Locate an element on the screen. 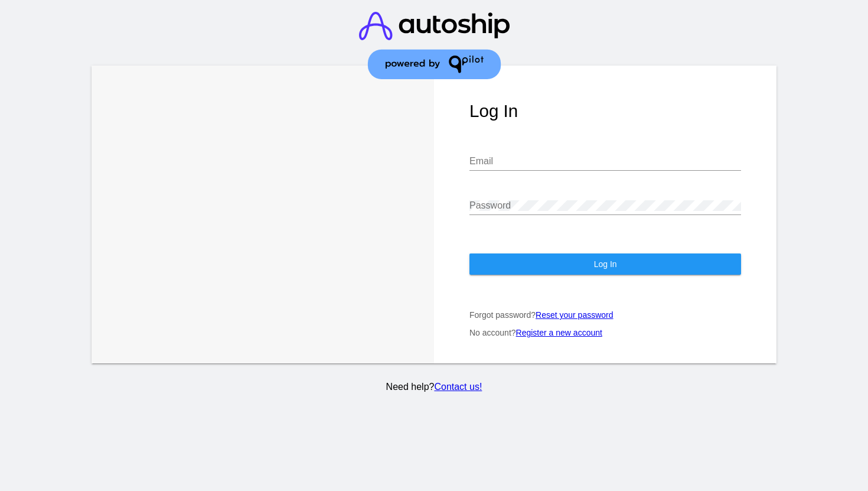 The width and height of the screenshot is (868, 491). a: Contact us! is located at coordinates (458, 386).